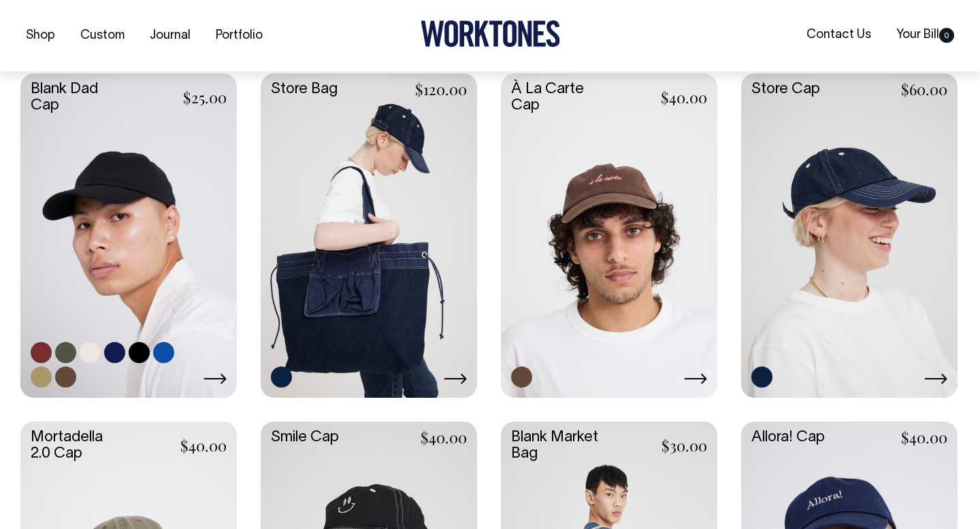 This screenshot has height=529, width=980. I want to click on a: Shop, so click(40, 35).